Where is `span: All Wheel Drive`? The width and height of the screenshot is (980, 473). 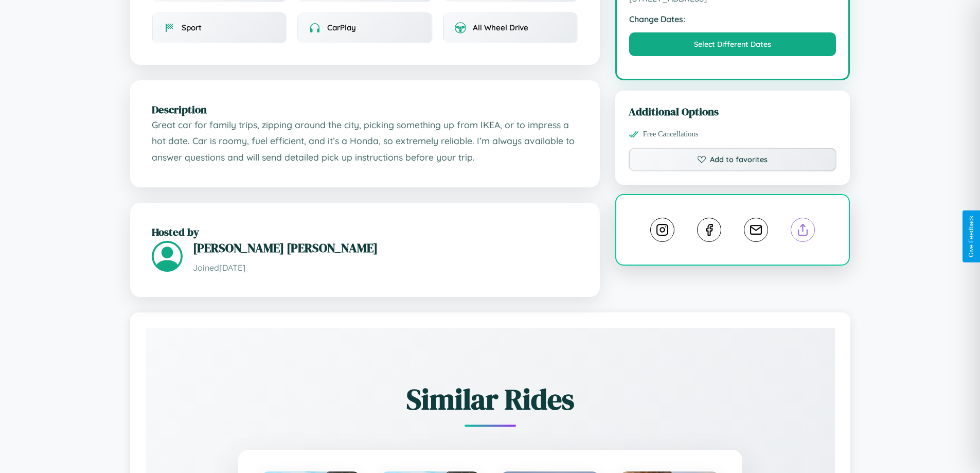 span: All Wheel Drive is located at coordinates (500, 28).